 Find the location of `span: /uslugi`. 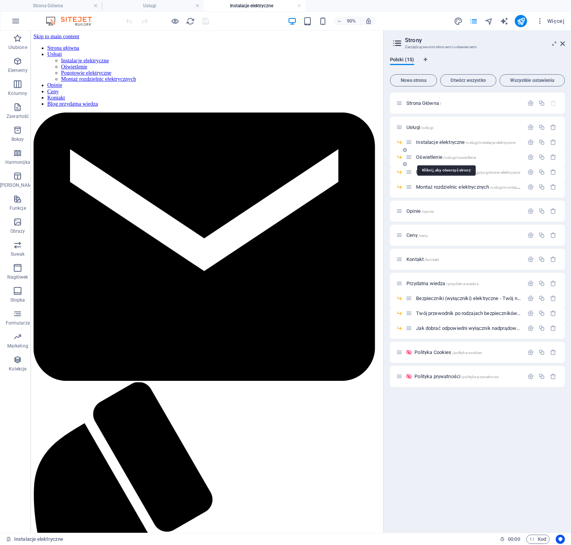

span: /uslugi is located at coordinates (427, 128).